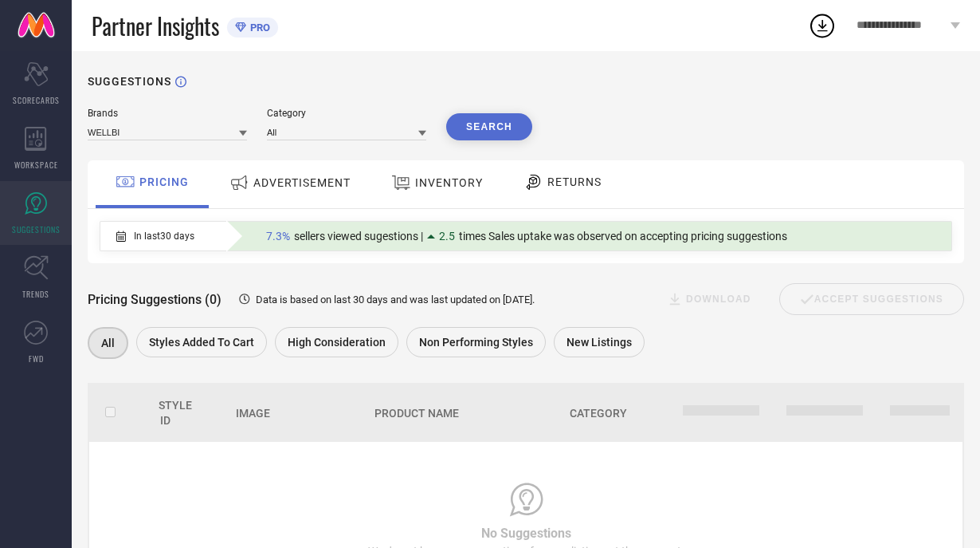 The height and width of the screenshot is (548, 980). What do you see at coordinates (302, 183) in the screenshot?
I see `span: ADVERTISEMENT` at bounding box center [302, 183].